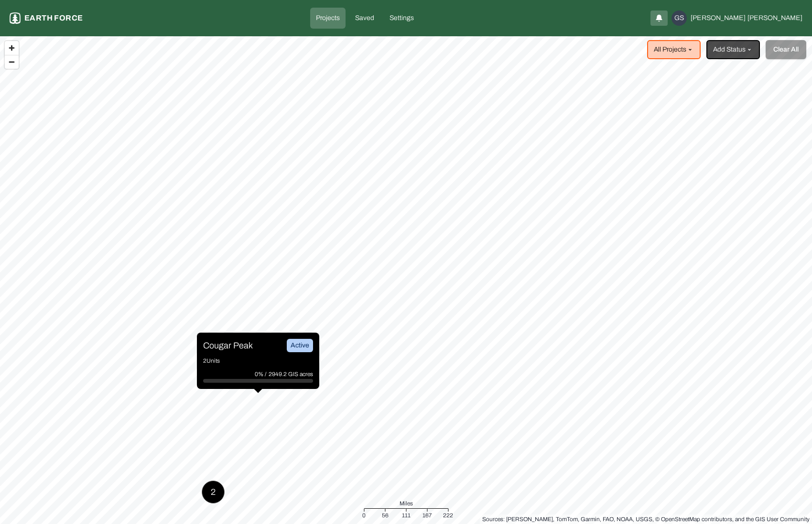  I want to click on button: Clear All, so click(786, 49).